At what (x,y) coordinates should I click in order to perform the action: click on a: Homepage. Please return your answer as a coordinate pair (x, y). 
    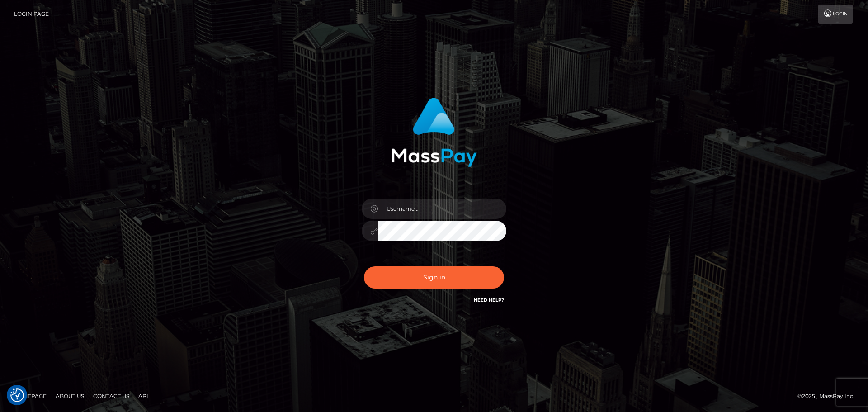
    Looking at the image, I should click on (30, 396).